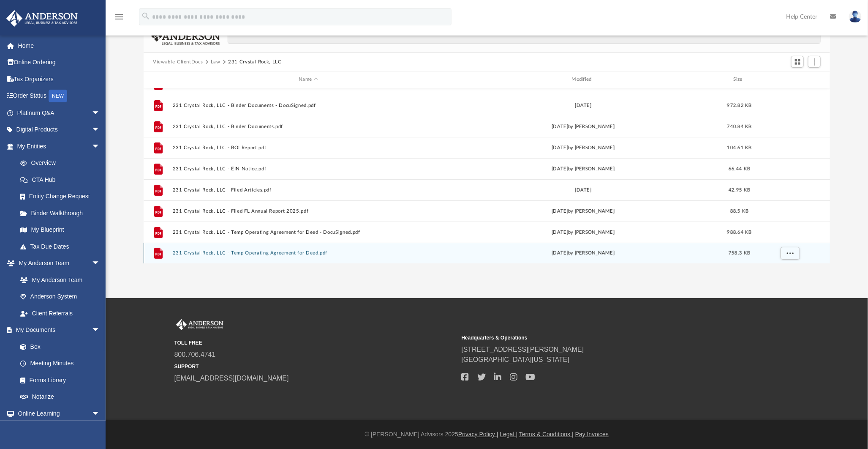 Image resolution: width=868 pixels, height=449 pixels. I want to click on button: 231 Crystal Rock, LLC - Temp Operating Agreement for Deed.pdf, so click(309, 253).